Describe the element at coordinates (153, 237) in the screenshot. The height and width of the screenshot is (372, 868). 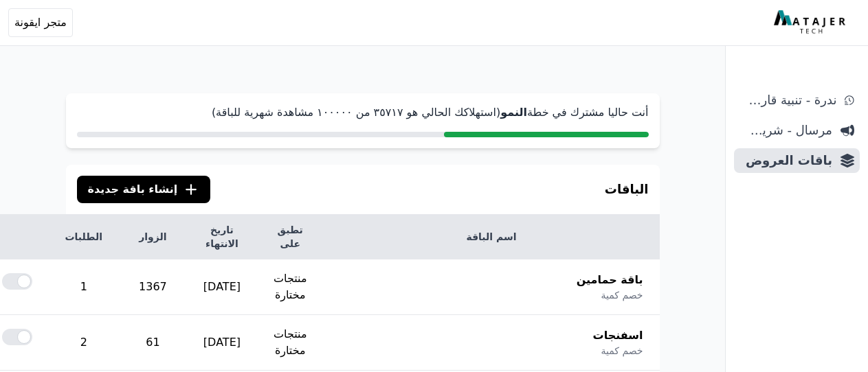
I see `th: الزوار` at that location.